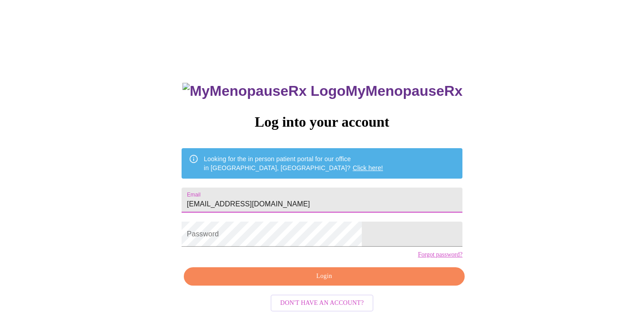  I want to click on a: Forgot password?, so click(440, 255).